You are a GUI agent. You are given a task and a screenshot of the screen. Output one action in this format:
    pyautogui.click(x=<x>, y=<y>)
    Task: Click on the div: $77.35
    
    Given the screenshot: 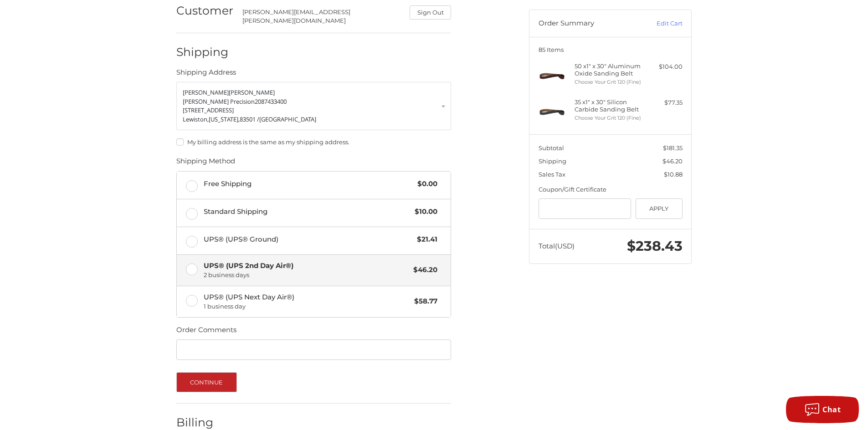 What is the action you would take?
    pyautogui.click(x=665, y=103)
    